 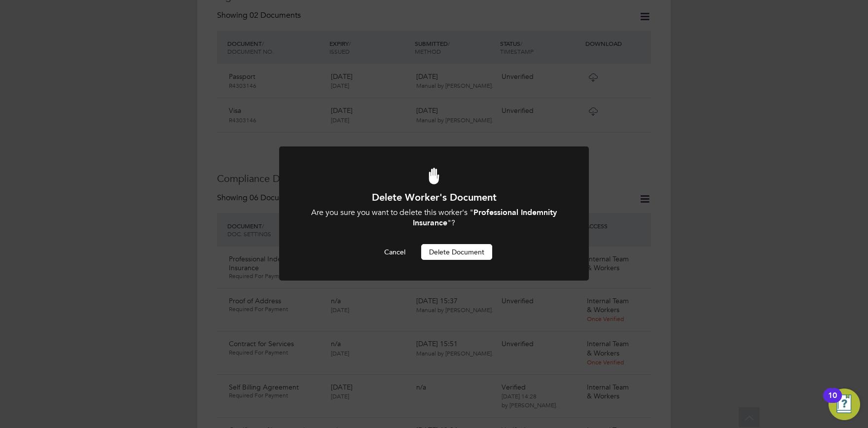 I want to click on button: Delete Document, so click(x=457, y=252).